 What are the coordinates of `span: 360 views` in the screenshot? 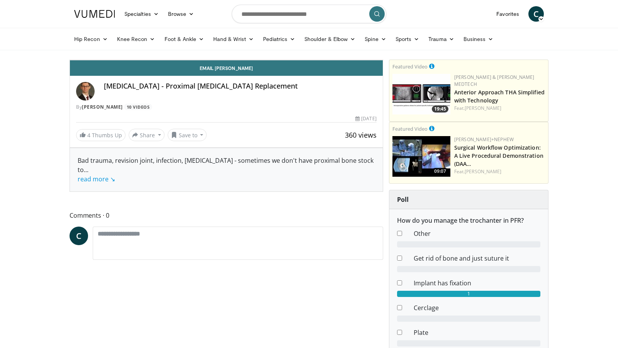 It's located at (361, 135).